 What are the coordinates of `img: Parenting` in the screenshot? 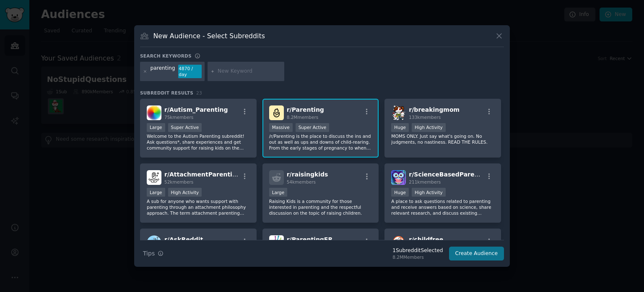 It's located at (276, 112).